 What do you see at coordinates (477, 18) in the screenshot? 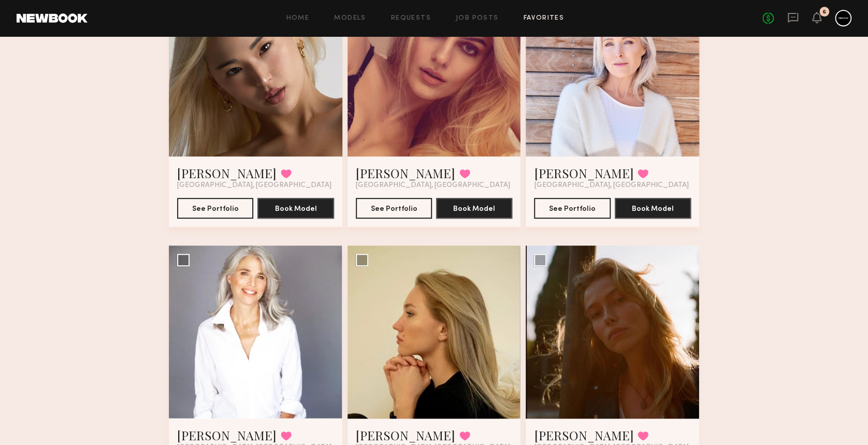
I see `a: Job Posts` at bounding box center [477, 18].